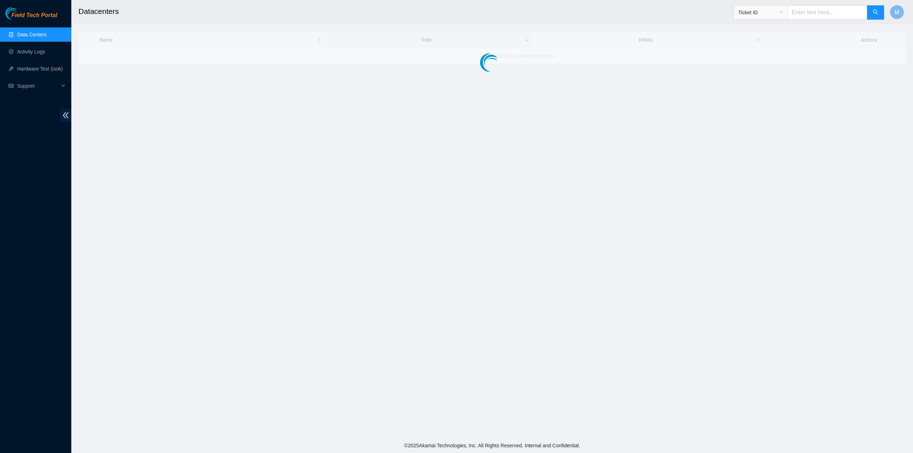 This screenshot has width=913, height=453. What do you see at coordinates (21, 13) in the screenshot?
I see `img: Akamai Technologies` at bounding box center [21, 13].